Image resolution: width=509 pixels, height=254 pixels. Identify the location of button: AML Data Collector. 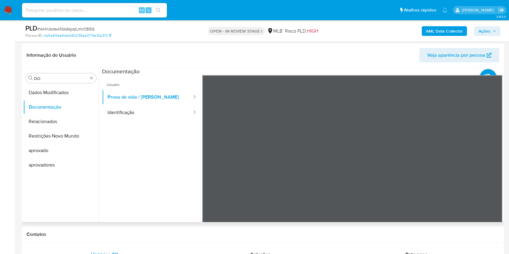
(444, 31).